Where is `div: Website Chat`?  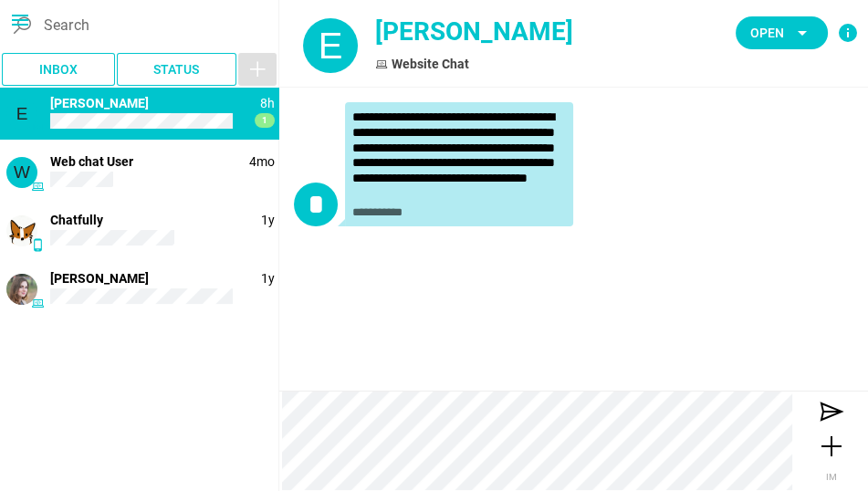
div: Website Chat is located at coordinates (514, 64).